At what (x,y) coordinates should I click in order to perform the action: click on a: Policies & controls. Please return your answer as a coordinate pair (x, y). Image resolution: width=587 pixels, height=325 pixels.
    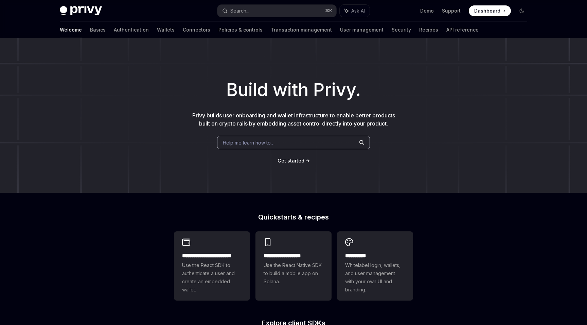
    Looking at the image, I should click on (240, 30).